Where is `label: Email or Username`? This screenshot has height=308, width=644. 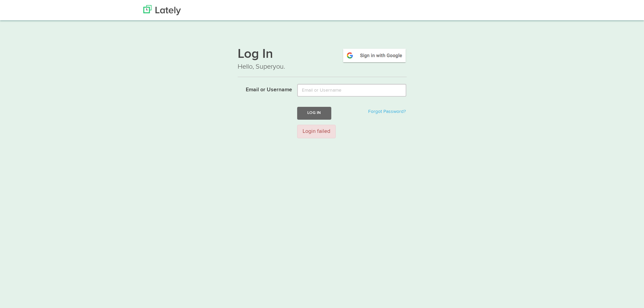 label: Email or Username is located at coordinates (262, 89).